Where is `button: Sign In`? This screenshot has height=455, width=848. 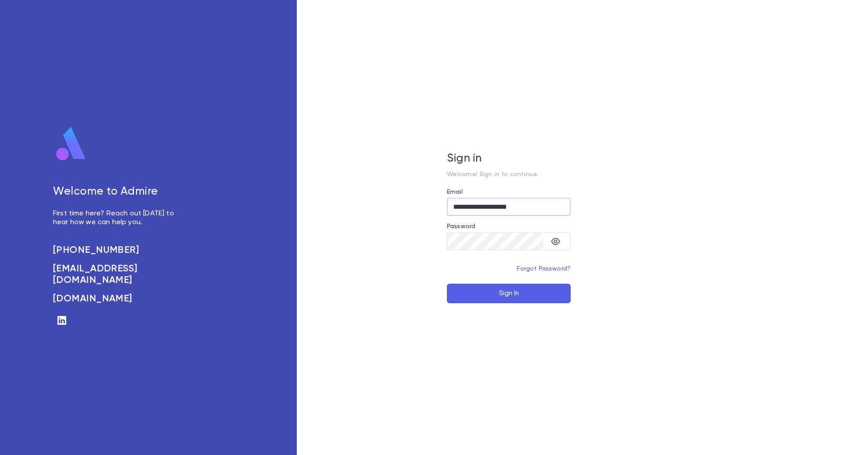 button: Sign In is located at coordinates (509, 294).